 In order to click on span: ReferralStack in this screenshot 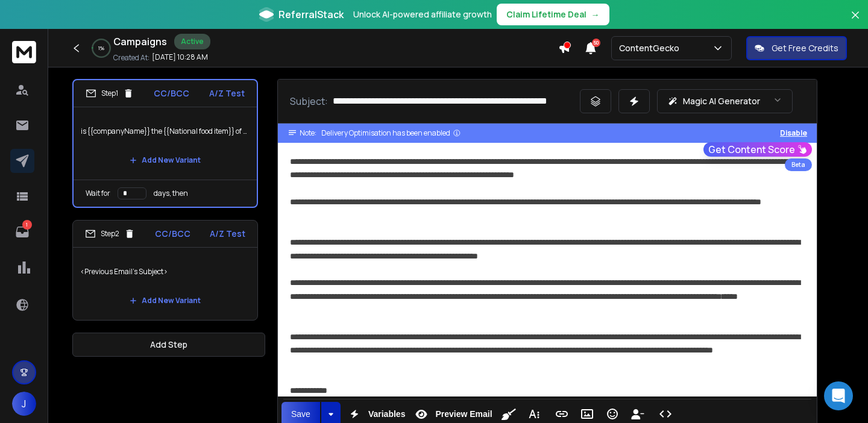, I will do `click(311, 14)`.